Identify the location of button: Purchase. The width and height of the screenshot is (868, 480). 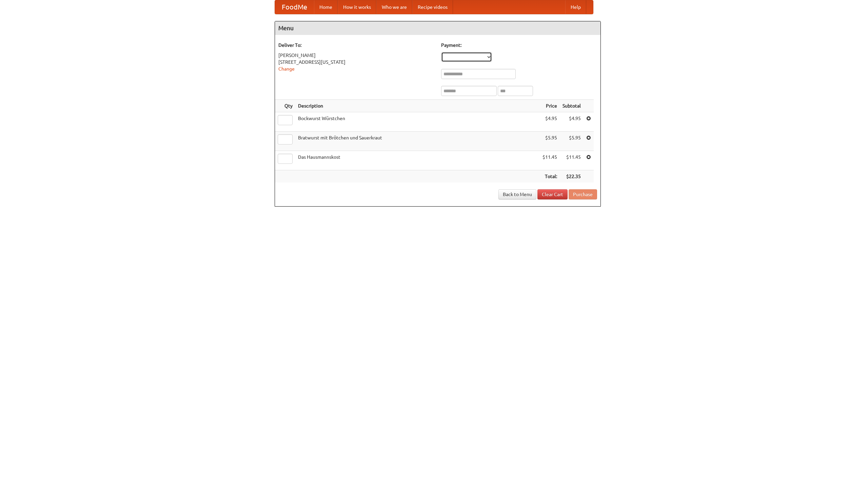
(583, 194).